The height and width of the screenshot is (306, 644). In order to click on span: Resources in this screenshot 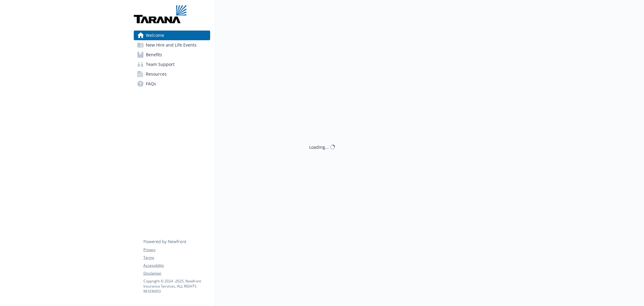, I will do `click(156, 74)`.